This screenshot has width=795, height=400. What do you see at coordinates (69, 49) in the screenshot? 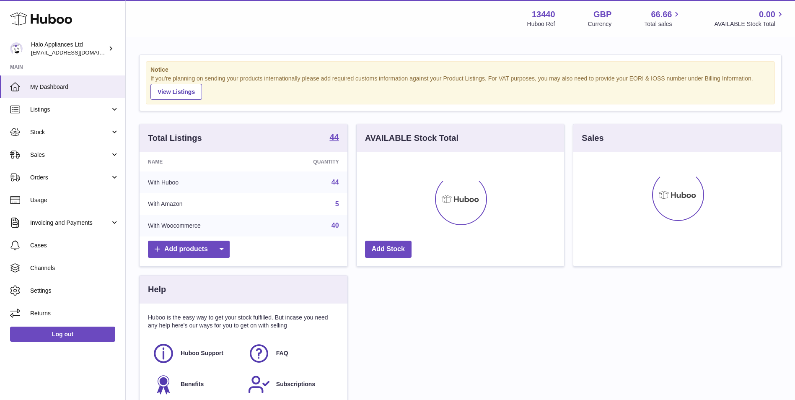
I see `div: Halo Appliances Ltd` at bounding box center [69, 49].